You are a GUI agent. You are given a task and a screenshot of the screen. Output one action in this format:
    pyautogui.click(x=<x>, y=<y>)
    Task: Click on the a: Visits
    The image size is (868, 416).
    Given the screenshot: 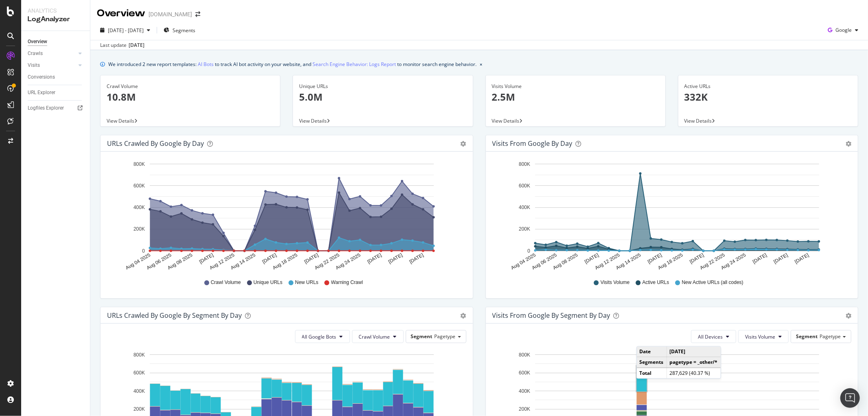 What is the action you would take?
    pyautogui.click(x=52, y=65)
    